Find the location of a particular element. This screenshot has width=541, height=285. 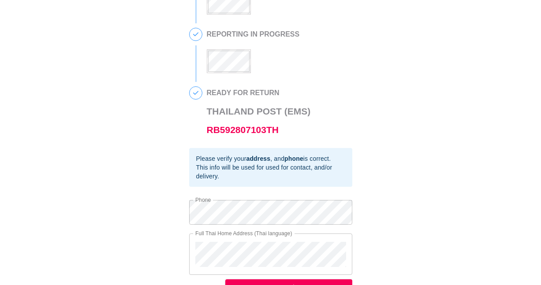

b: address is located at coordinates (258, 159).